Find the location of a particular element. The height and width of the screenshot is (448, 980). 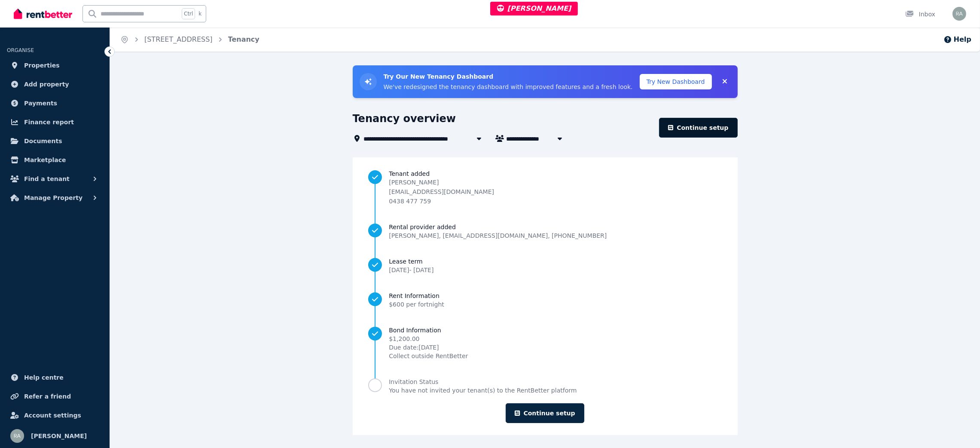

a: Marketplace is located at coordinates (54, 160).